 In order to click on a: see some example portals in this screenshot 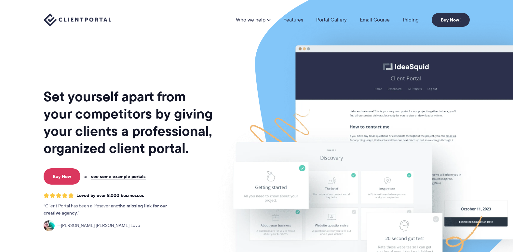, I will do `click(118, 176)`.